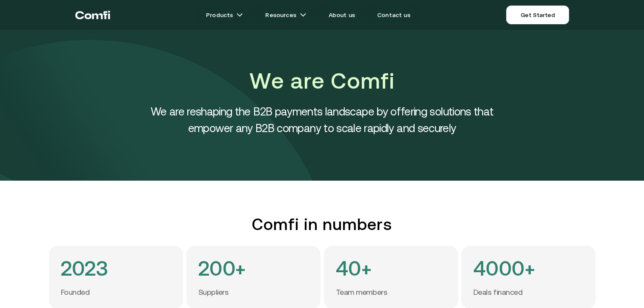 Image resolution: width=644 pixels, height=308 pixels. What do you see at coordinates (322, 81) in the screenshot?
I see `h1: We are Comfi` at bounding box center [322, 81].